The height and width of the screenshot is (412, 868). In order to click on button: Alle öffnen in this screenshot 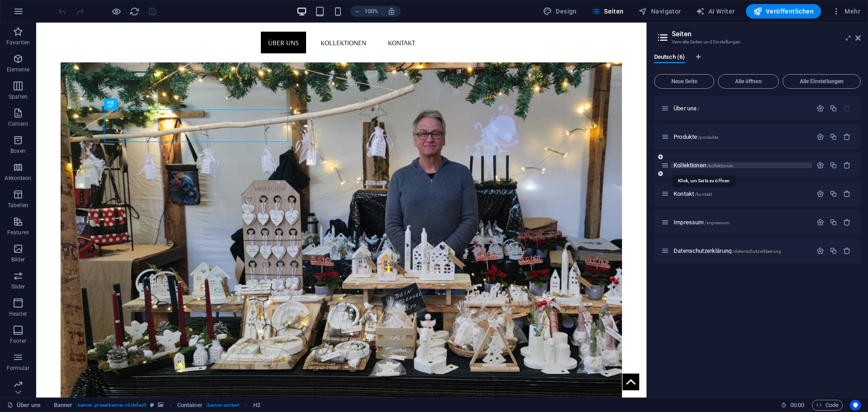, I will do `click(748, 81)`.